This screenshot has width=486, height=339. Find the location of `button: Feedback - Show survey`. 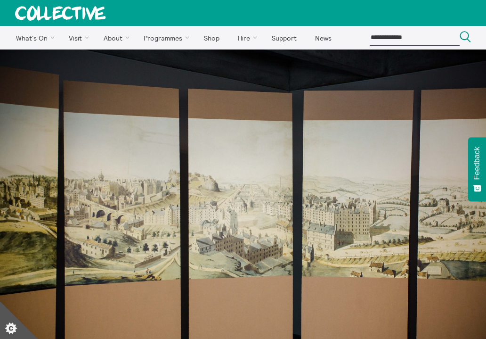

button: Feedback - Show survey is located at coordinates (477, 169).